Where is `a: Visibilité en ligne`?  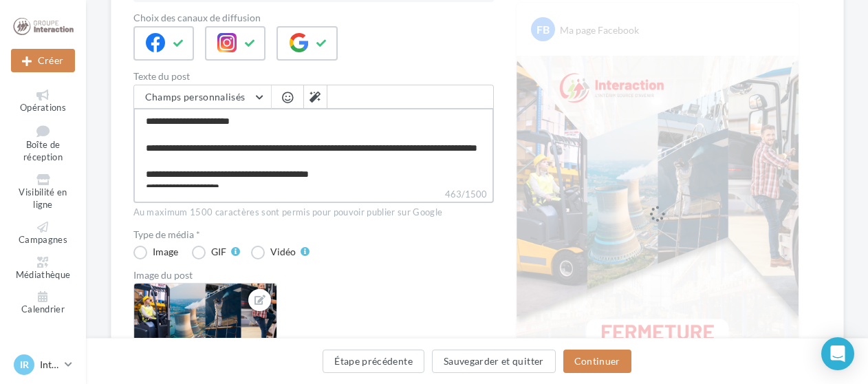
a: Visibilité en ligne is located at coordinates (43, 192).